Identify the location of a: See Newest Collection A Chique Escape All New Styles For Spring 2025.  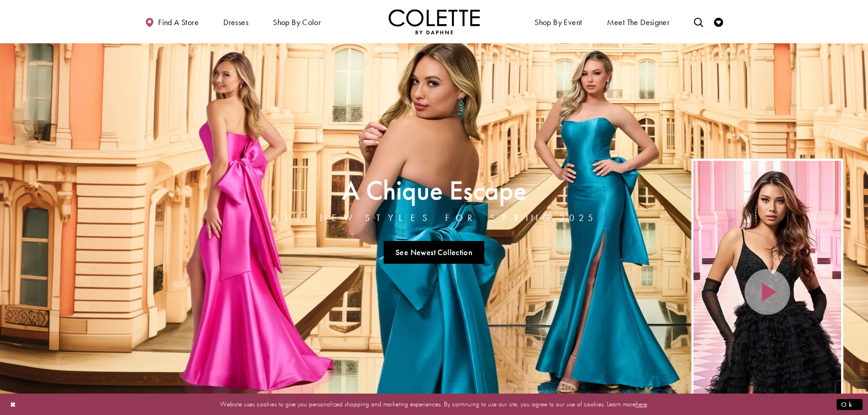
(434, 253).